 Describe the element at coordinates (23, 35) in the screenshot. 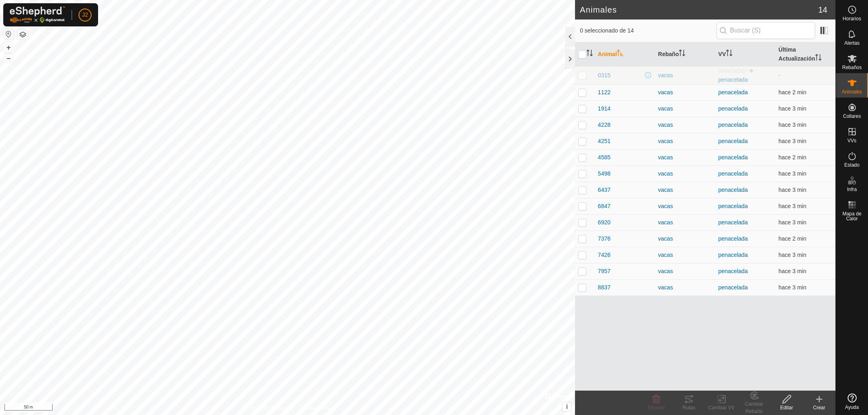

I see `button: Capas del Mapa` at that location.